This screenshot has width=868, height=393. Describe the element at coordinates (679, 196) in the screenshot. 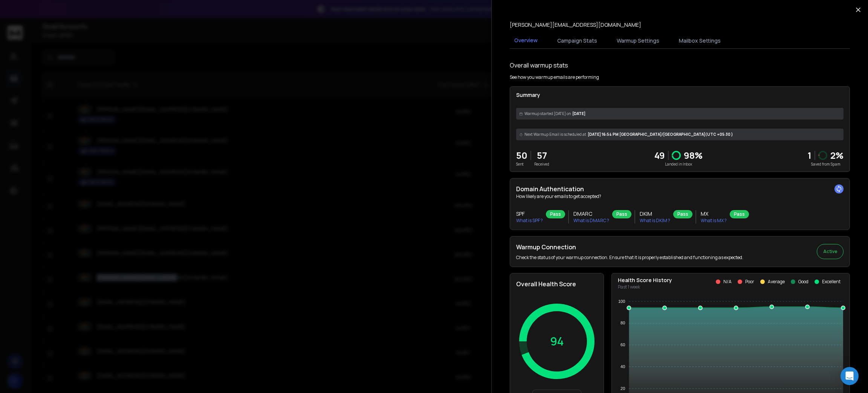

I see `p: How likely are your emails to get accepted?` at that location.